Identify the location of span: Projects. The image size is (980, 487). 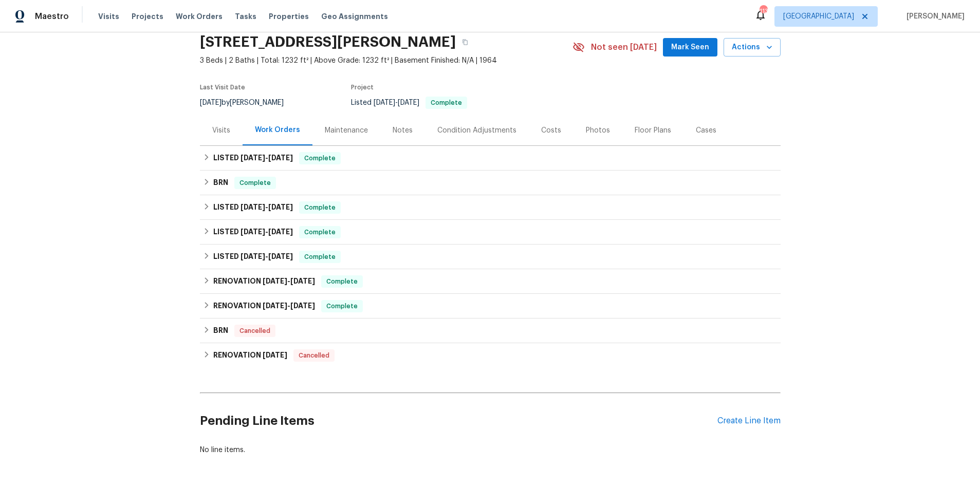
(148, 16).